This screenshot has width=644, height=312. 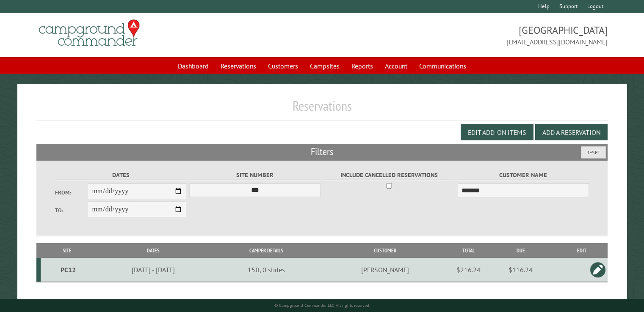 I want to click on th: Edit, so click(x=581, y=250).